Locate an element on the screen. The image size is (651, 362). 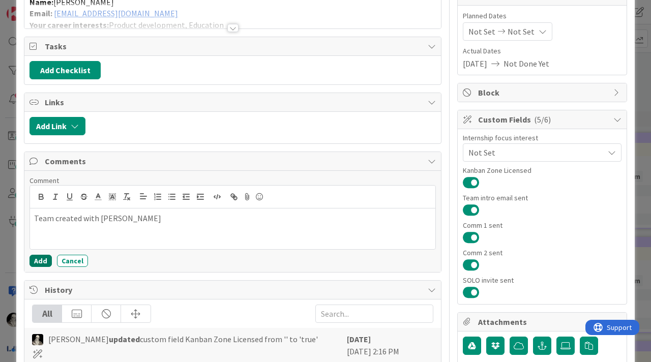
div: Internship focus interest is located at coordinates (542, 138).